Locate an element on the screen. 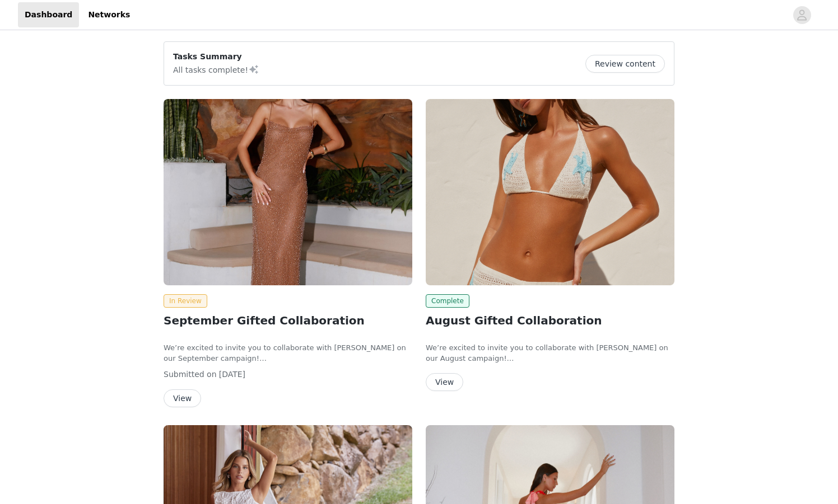 The image size is (838, 504). span: Submitted on is located at coordinates (190, 375).